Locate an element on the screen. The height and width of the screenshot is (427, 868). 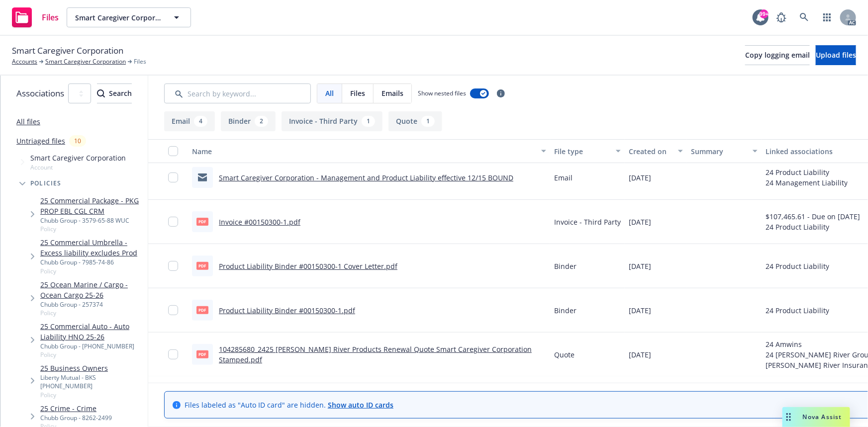
span: Policies is located at coordinates (46, 184).